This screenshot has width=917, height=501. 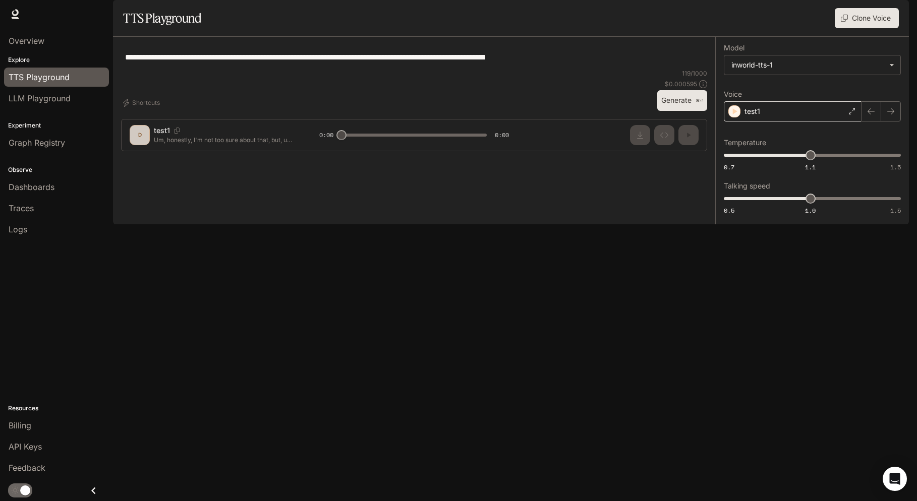 I want to click on p: Voice, so click(x=733, y=94).